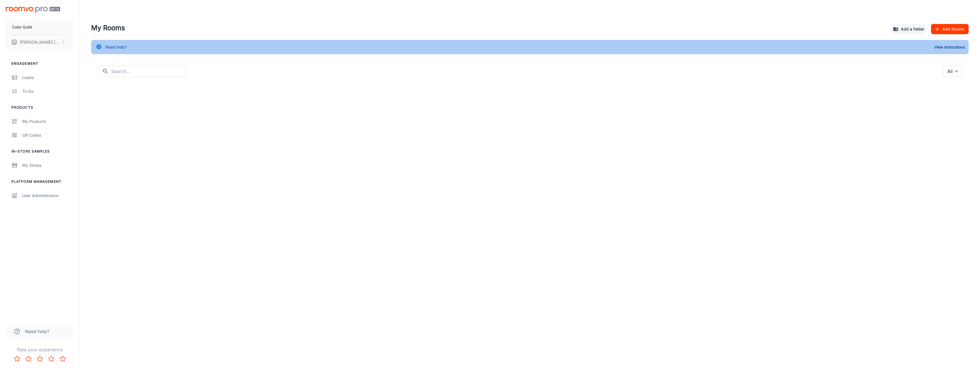 The image size is (980, 369). I want to click on p: Color Guild, so click(22, 27).